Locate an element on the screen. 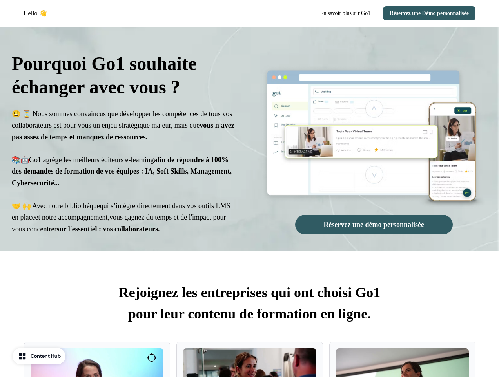 This screenshot has width=499, height=377. strong: afin de répondre à 100% des demandes de formation de vos équipes : IA, Soft Skills, Management, C... is located at coordinates (122, 171).